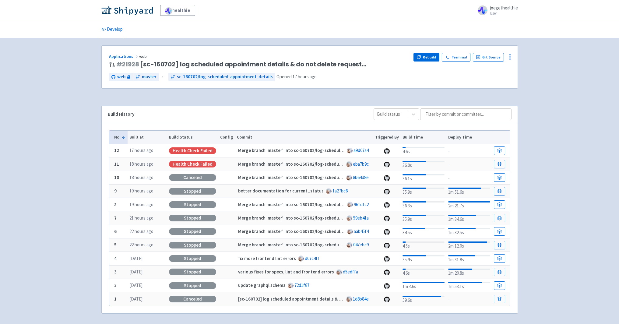  I want to click on div: 1m 51.6s, so click(469, 191).